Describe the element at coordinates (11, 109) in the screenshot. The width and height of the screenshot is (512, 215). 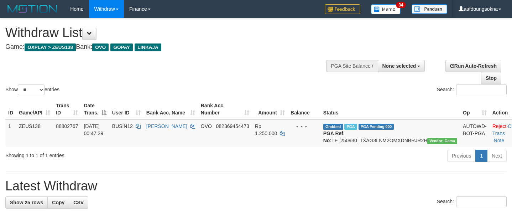
I see `th: ID` at that location.